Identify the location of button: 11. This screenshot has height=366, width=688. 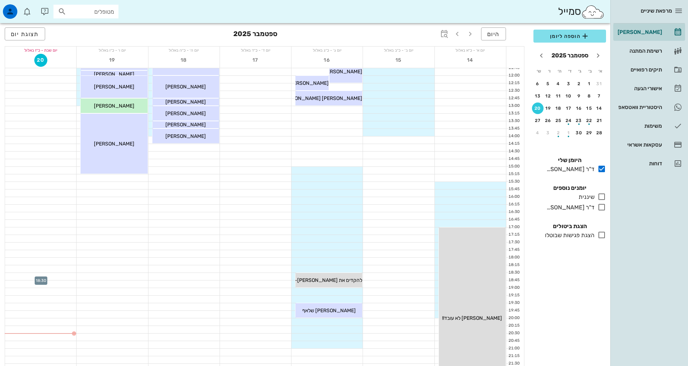
(558, 96).